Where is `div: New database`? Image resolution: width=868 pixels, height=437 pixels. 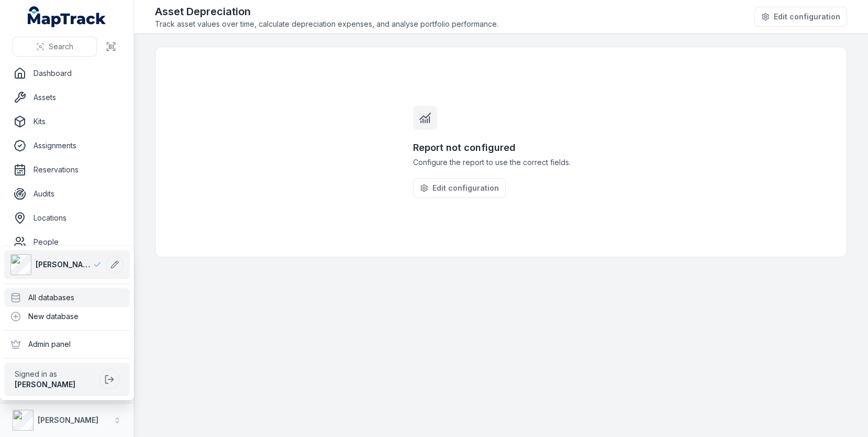 div: New database is located at coordinates (67, 316).